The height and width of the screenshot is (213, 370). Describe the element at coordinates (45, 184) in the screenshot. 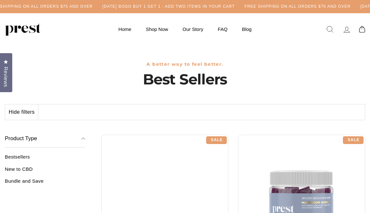

I see `a: Bundle and Save` at that location.